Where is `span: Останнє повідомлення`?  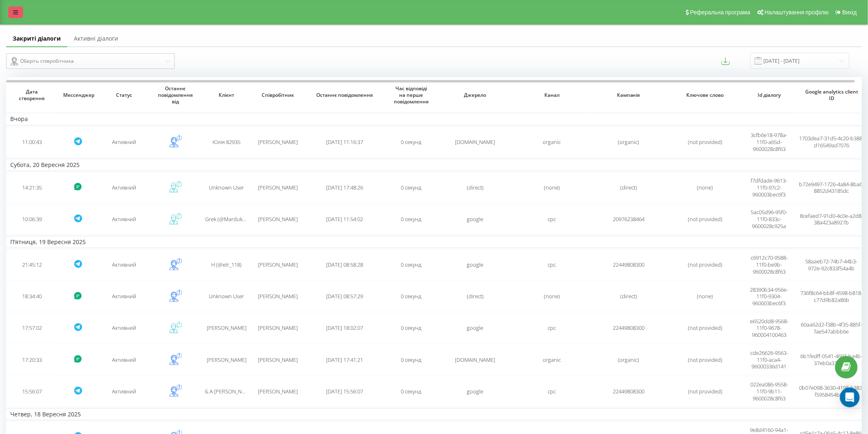 span: Останнє повідомлення is located at coordinates (344, 96).